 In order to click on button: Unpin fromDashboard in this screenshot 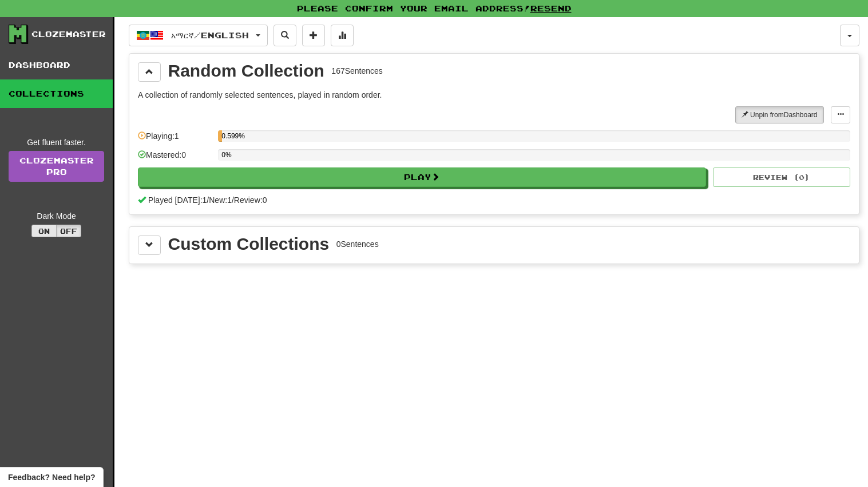, I will do `click(779, 115)`.